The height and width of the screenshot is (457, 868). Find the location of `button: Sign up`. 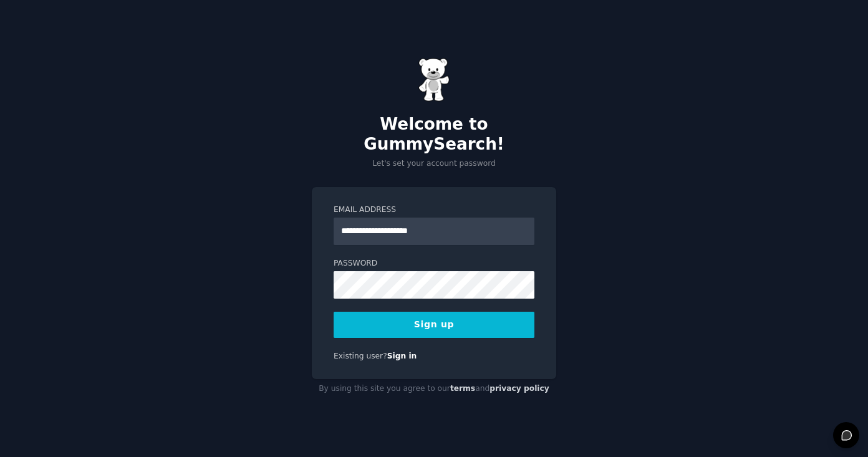

button: Sign up is located at coordinates (434, 325).